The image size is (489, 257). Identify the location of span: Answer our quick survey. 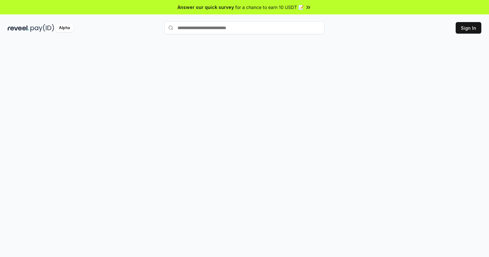
(206, 7).